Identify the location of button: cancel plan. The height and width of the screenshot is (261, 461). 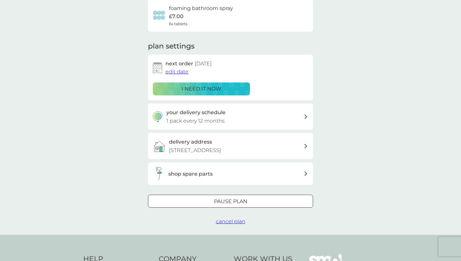
(231, 222).